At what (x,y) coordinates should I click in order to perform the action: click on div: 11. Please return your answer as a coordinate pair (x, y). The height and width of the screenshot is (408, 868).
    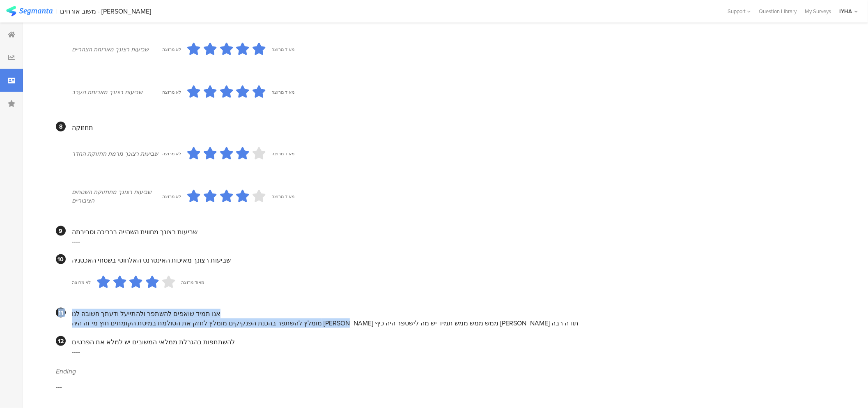
    Looking at the image, I should click on (61, 313).